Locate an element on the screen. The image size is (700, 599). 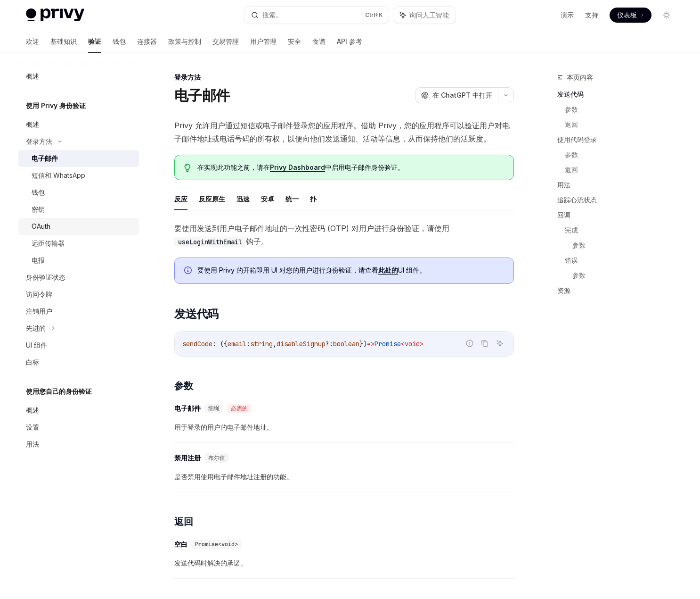
a: 政策与控制 is located at coordinates (184, 41).